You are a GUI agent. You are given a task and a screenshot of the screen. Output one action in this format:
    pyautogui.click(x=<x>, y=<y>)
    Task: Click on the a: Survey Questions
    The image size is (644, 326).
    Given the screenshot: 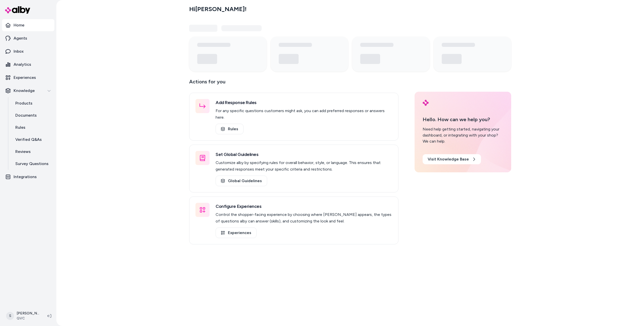 What is the action you would take?
    pyautogui.click(x=32, y=164)
    